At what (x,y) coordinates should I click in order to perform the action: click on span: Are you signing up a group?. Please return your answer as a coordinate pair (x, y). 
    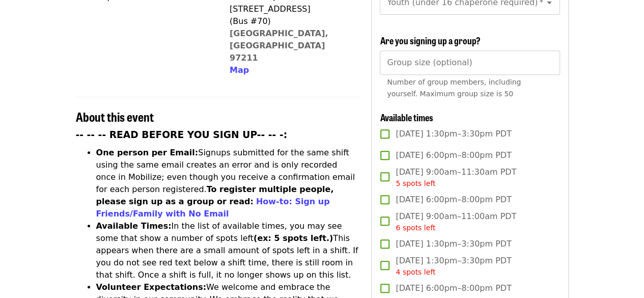
    Looking at the image, I should click on (430, 40).